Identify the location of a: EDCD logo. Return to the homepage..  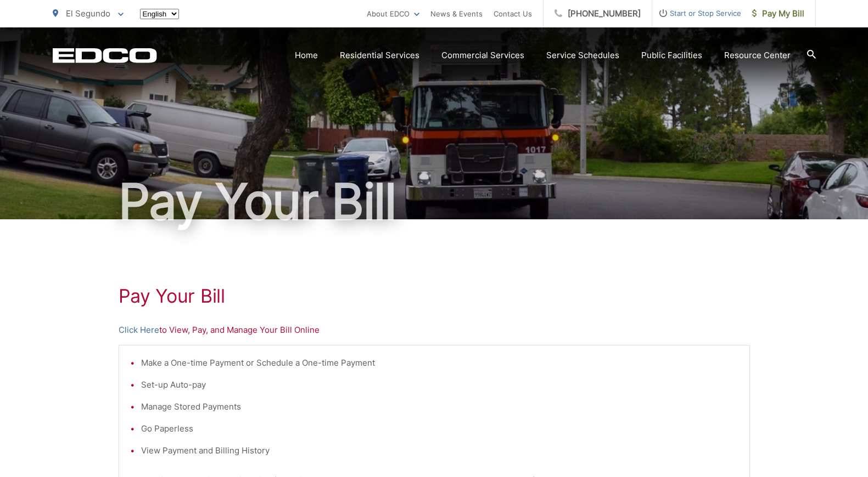
(105, 55).